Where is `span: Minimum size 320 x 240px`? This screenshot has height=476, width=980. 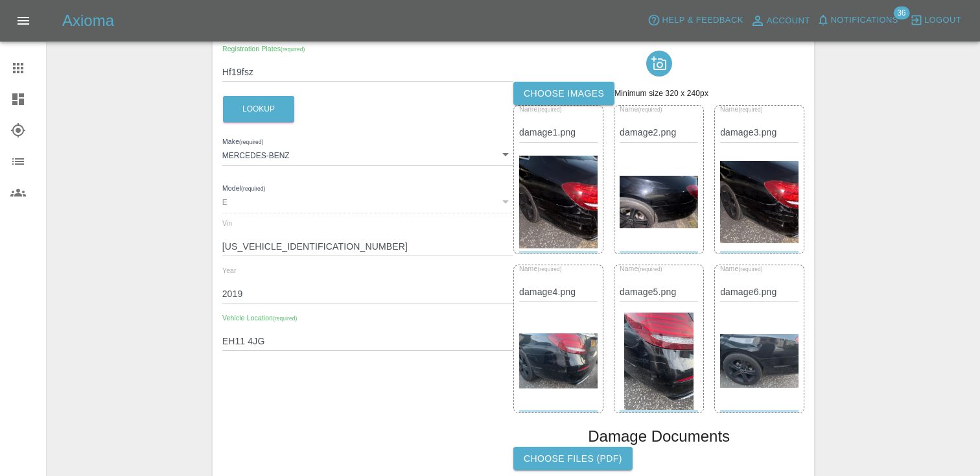
span: Minimum size 320 x 240px is located at coordinates (662, 93).